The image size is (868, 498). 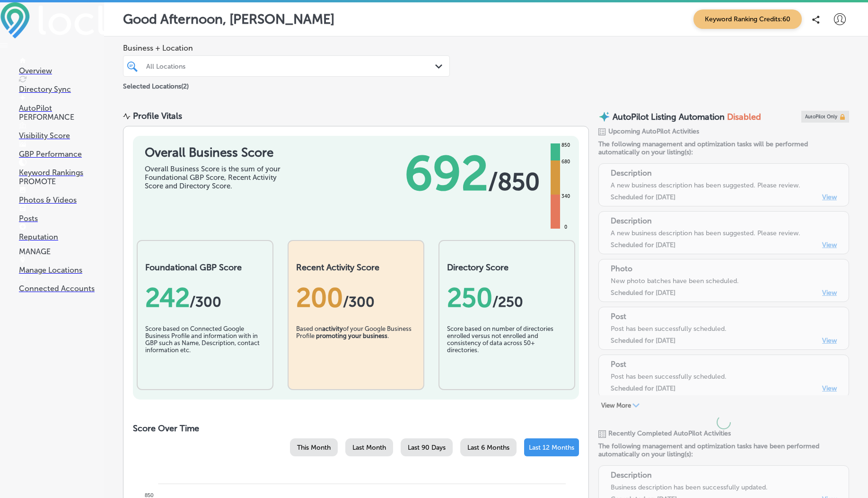 What do you see at coordinates (61, 149) in the screenshot?
I see `a: GBP Performance` at bounding box center [61, 149].